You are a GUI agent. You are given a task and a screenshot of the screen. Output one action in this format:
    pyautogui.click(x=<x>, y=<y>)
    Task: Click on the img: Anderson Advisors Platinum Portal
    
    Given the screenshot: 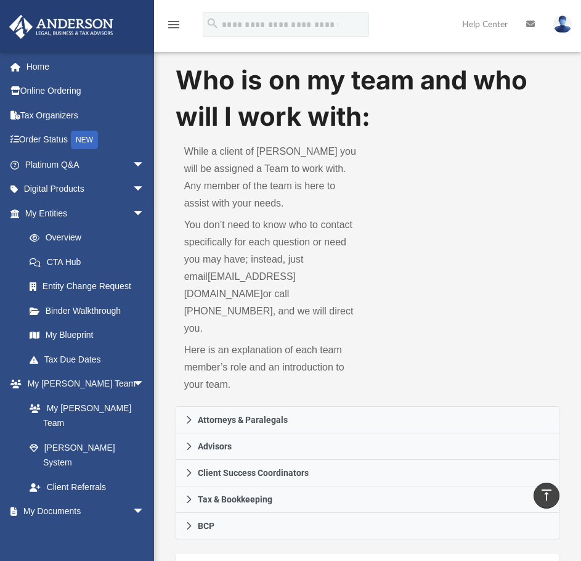 What is the action you would take?
    pyautogui.click(x=61, y=26)
    